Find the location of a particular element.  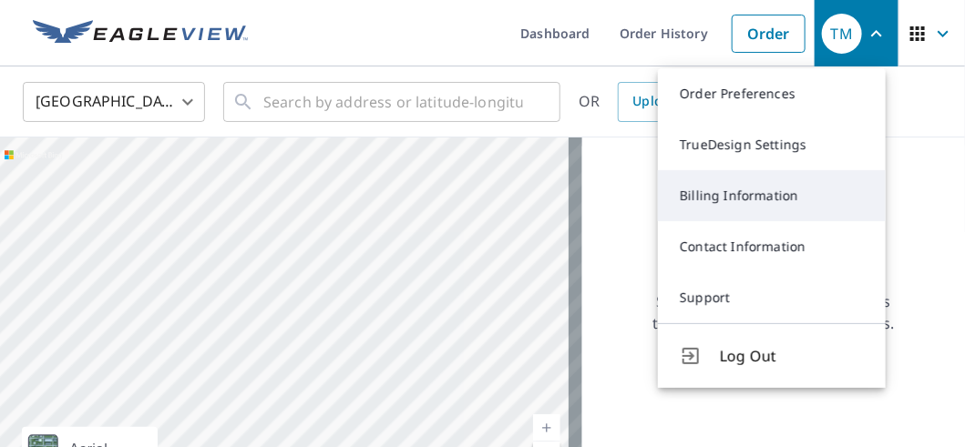

a: Support is located at coordinates (772, 298).